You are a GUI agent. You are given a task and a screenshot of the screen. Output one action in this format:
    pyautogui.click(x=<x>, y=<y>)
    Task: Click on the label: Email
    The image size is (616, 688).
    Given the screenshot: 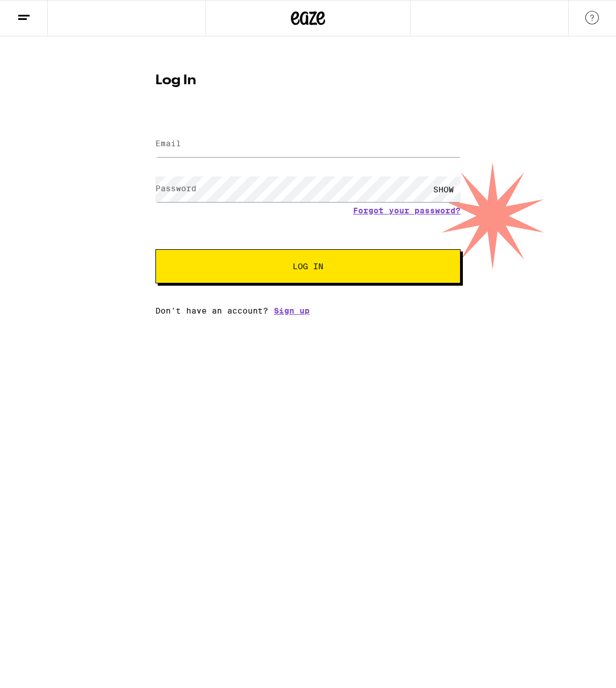 What is the action you would take?
    pyautogui.click(x=168, y=143)
    